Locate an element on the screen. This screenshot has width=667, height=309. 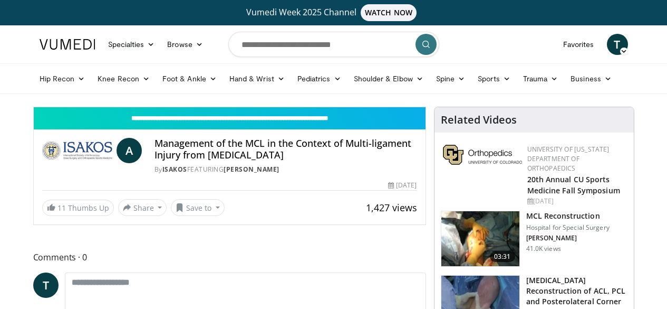
p: Hospital for Special Surgery is located at coordinates (568, 227).